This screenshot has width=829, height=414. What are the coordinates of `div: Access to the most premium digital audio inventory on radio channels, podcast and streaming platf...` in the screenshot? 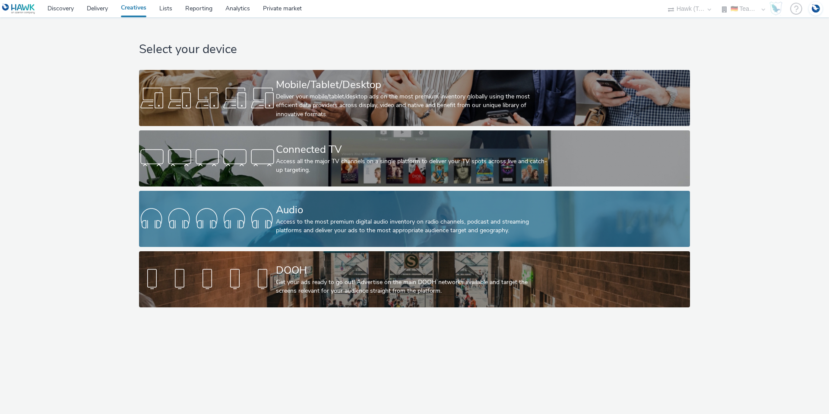 It's located at (413, 226).